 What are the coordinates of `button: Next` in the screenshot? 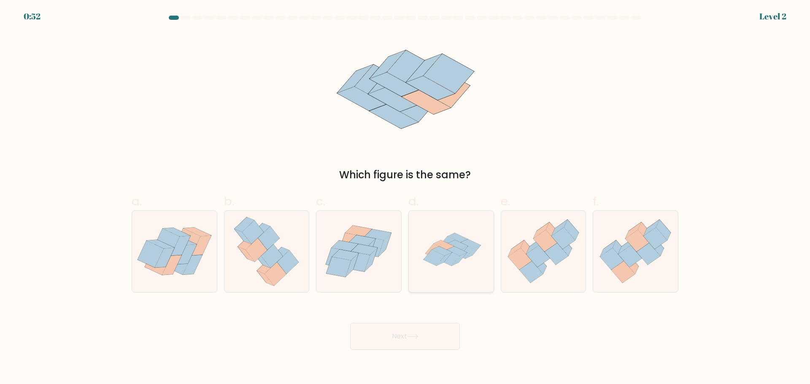 It's located at (405, 337).